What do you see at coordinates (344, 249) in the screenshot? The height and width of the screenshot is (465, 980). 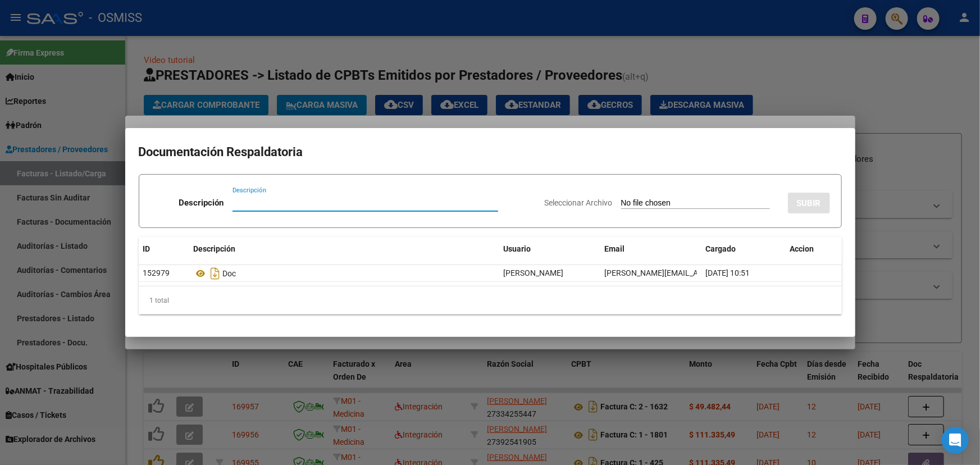 I see `datatable-header-cell: Descripción` at bounding box center [344, 249].